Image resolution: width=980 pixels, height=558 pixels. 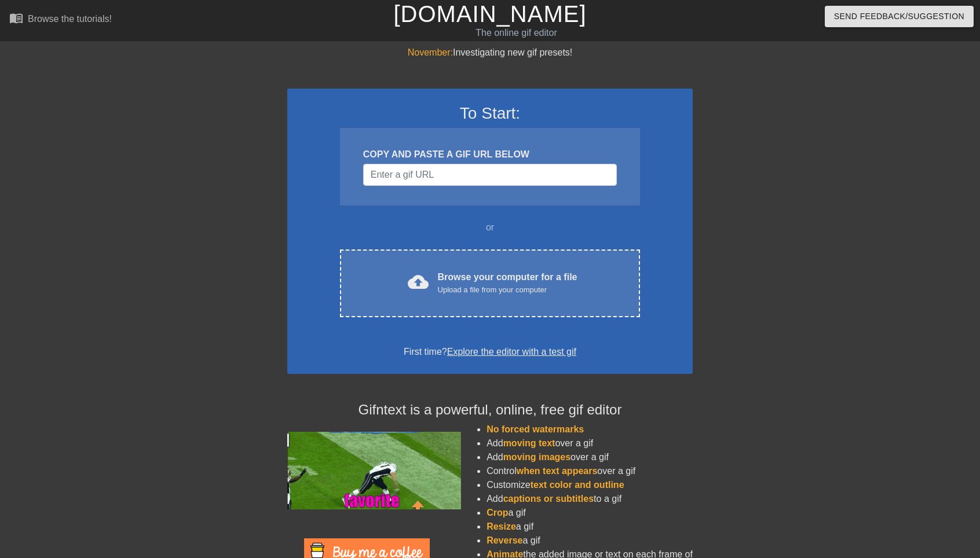 I want to click on span: Crop, so click(x=497, y=512).